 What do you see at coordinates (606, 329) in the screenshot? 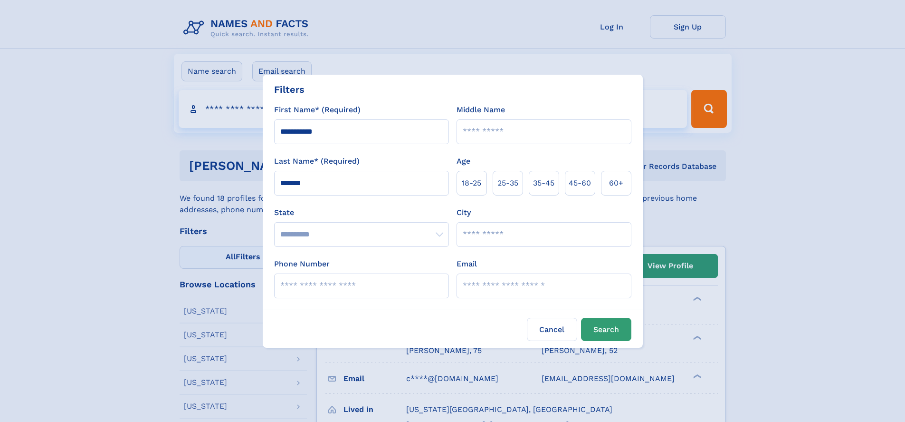
I see `button: Search` at bounding box center [606, 329].